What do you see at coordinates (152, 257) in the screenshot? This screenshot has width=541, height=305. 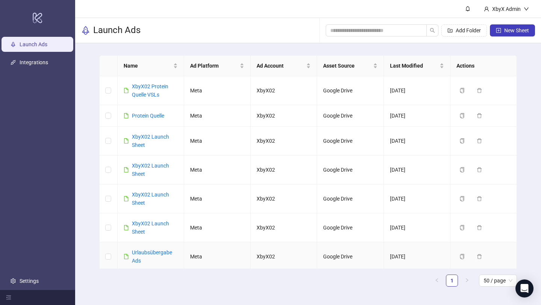 I see `a: Urlaubsübergabe Ads` at bounding box center [152, 257].